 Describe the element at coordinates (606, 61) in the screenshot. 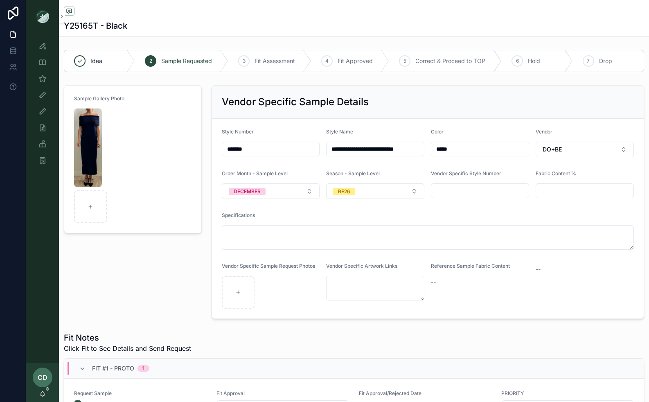

I see `span: Drop` at that location.